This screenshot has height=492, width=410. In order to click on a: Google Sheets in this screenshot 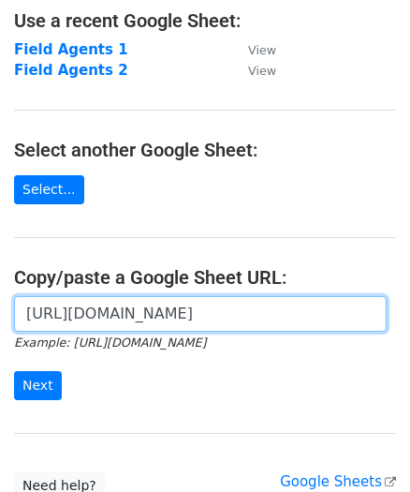, I will do `click(338, 482)`.